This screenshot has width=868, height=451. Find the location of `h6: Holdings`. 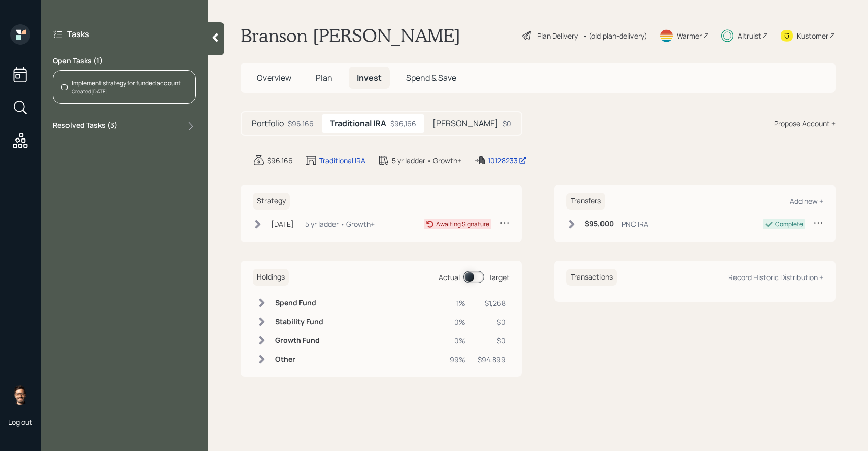

h6: Holdings is located at coordinates (270, 277).